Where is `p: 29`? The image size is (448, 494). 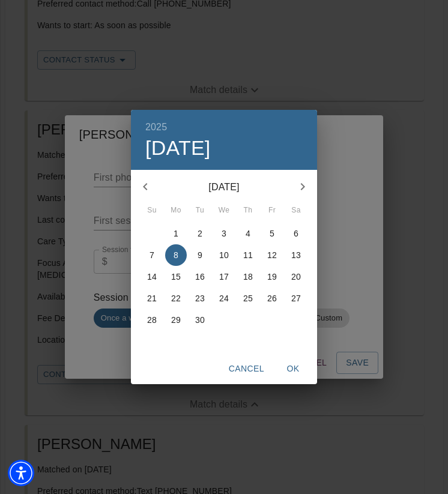 p: 29 is located at coordinates (176, 320).